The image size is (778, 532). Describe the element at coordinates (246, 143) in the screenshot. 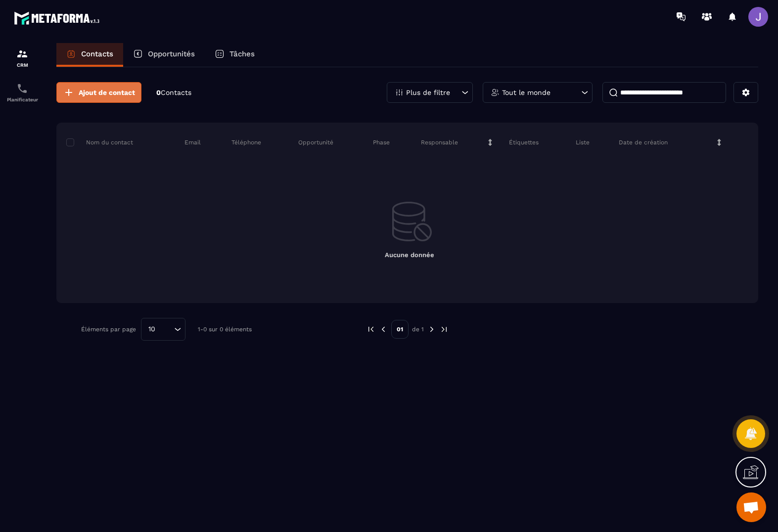

I see `p: Téléphone` at that location.